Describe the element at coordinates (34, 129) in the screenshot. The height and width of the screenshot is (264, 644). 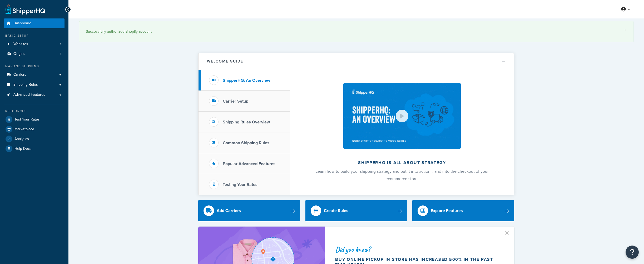
I see `a: Marketplace` at that location.